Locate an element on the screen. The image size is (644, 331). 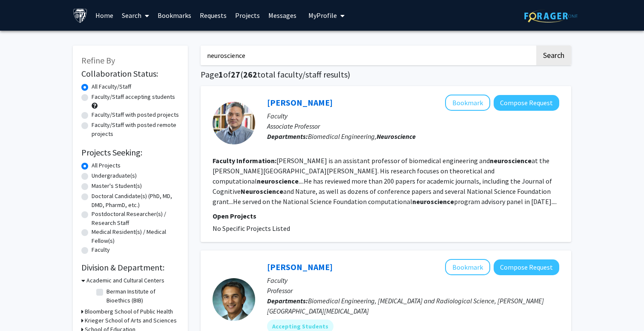
span: 1 is located at coordinates (221, 74).